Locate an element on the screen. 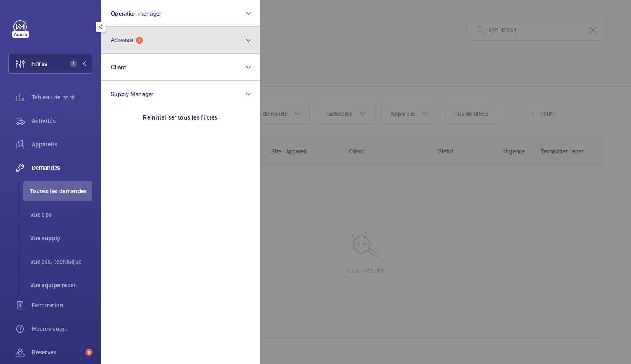 The height and width of the screenshot is (364, 631). span: Demandes is located at coordinates (62, 168).